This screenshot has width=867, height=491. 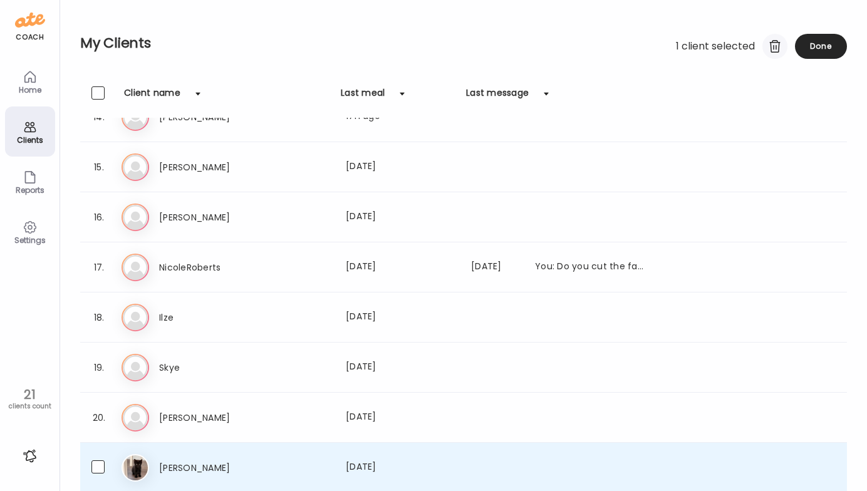 I want to click on div: Done, so click(x=821, y=46).